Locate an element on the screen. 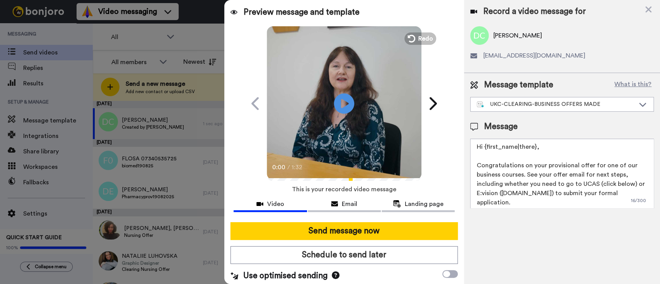 This screenshot has height=284, width=660. button: Send message now is located at coordinates (344, 231).